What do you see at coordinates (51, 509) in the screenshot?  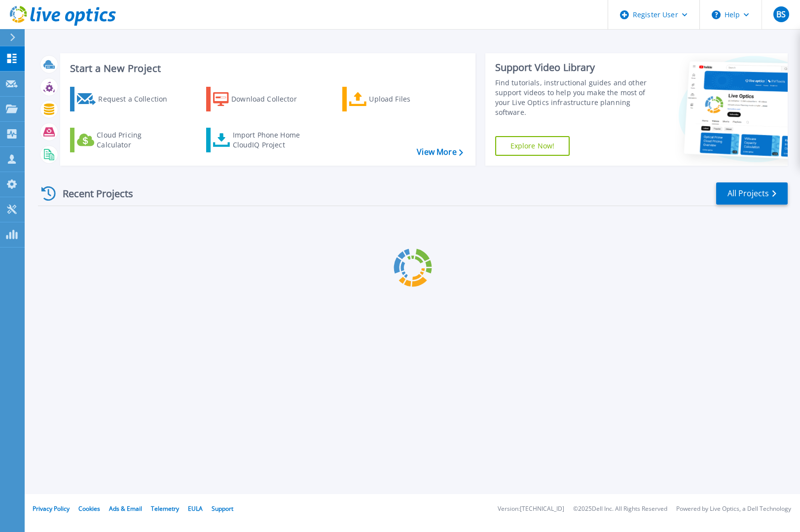 I see `a: Privacy Policy` at bounding box center [51, 509].